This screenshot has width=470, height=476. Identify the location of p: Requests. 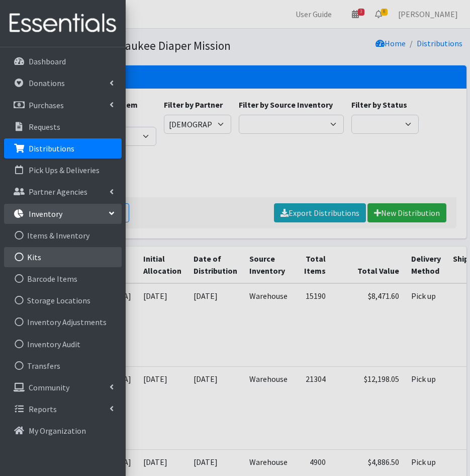
(44, 127).